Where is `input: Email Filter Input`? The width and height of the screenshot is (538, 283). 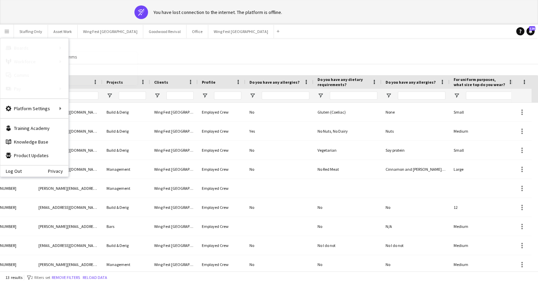 input: Email Filter Input is located at coordinates (75, 96).